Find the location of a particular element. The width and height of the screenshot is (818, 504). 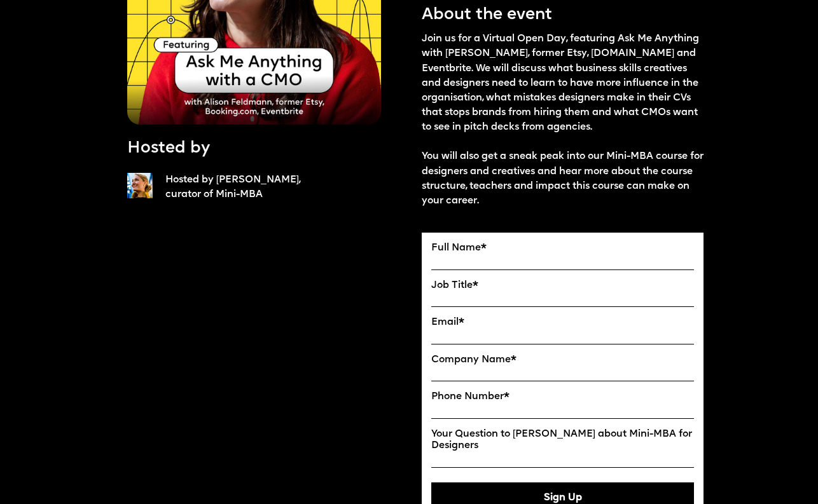

label: Full Name is located at coordinates (562, 248).